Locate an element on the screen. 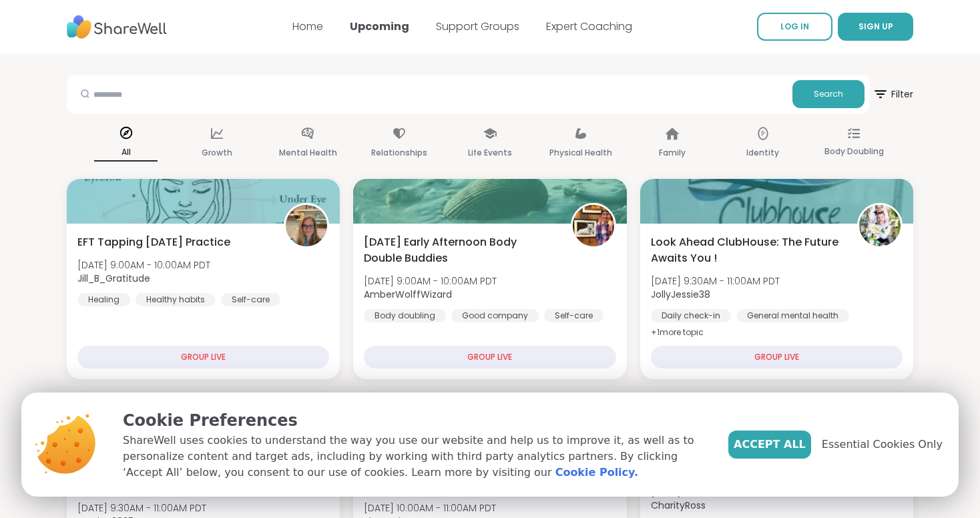  a: Upcoming is located at coordinates (379, 26).